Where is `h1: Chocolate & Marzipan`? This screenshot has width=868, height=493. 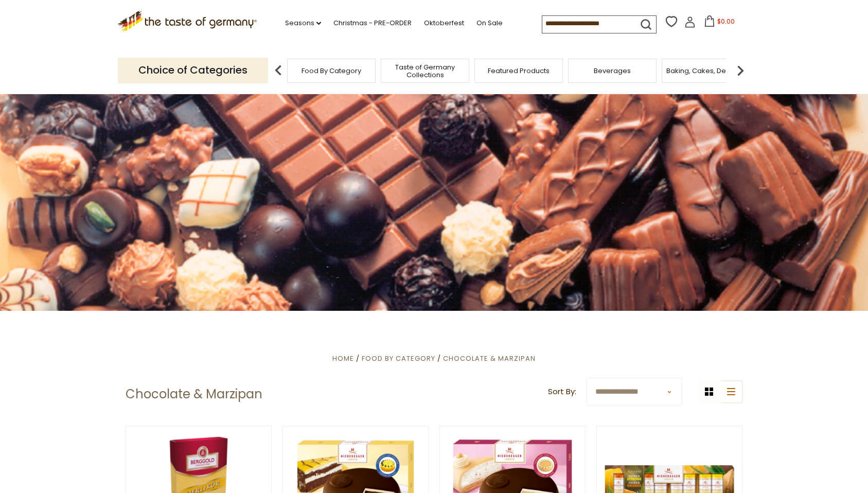
h1: Chocolate & Marzipan is located at coordinates (194, 395).